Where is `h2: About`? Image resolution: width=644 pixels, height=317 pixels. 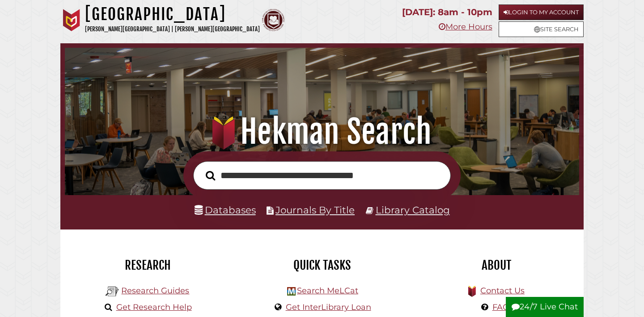
h2: About is located at coordinates (496, 265).